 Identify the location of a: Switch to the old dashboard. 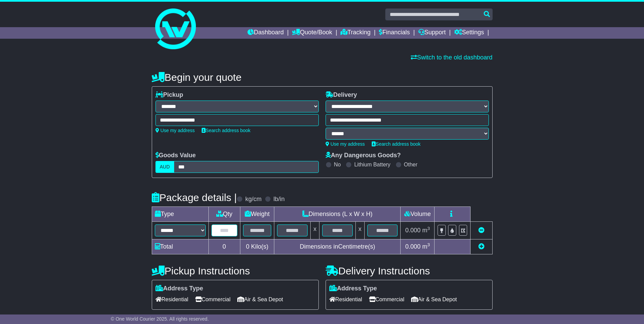
(451, 58).